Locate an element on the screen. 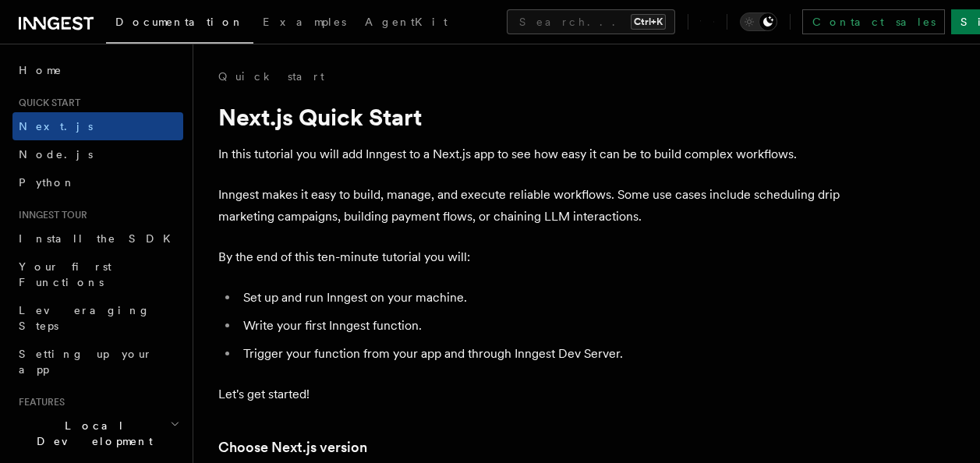 The image size is (980, 463). a: Examples is located at coordinates (304, 23).